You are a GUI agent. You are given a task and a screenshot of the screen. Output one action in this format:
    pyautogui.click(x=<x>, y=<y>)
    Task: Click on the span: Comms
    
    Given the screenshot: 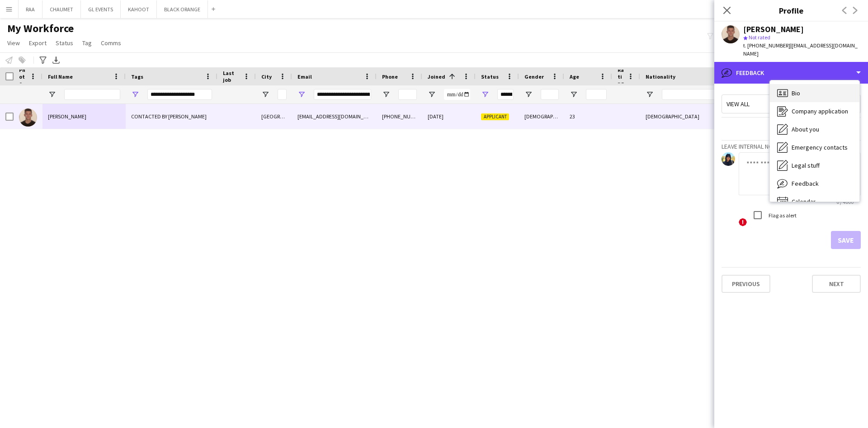 What is the action you would take?
    pyautogui.click(x=111, y=43)
    